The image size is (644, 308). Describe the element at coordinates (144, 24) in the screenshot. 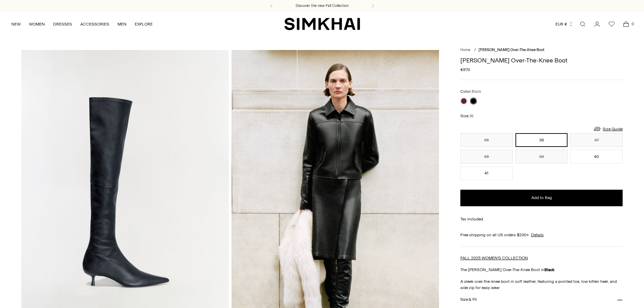

I see `a: EXPLORE` at that location.